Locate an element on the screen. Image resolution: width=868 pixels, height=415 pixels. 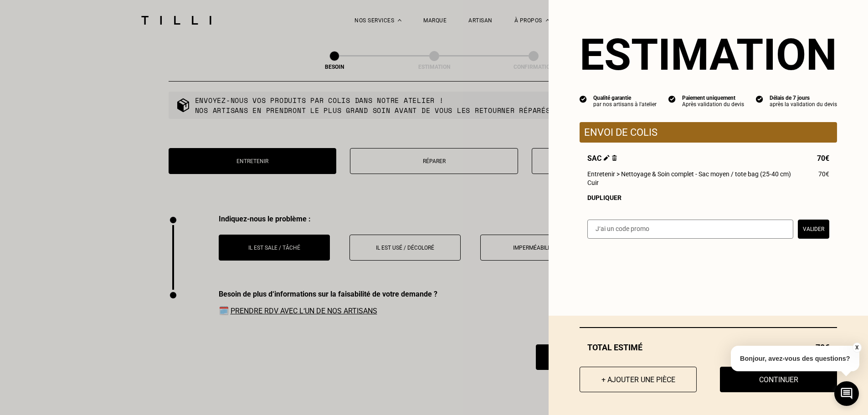
section: Estimation is located at coordinates (708, 54).